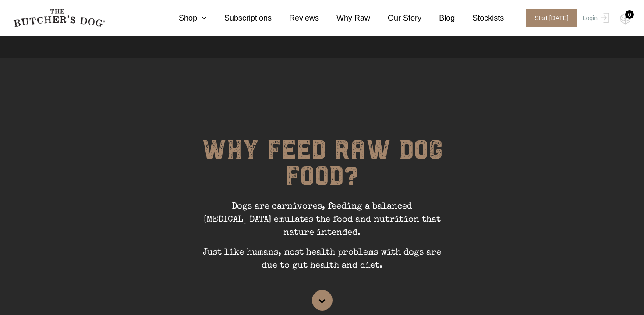  I want to click on a: Subscriptions, so click(239, 18).